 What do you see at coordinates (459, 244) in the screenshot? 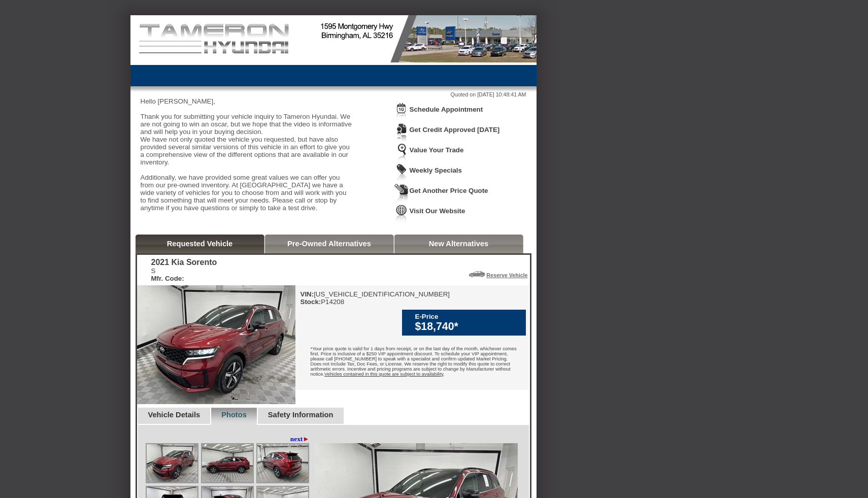
I see `a: New Alternatives` at bounding box center [459, 244].